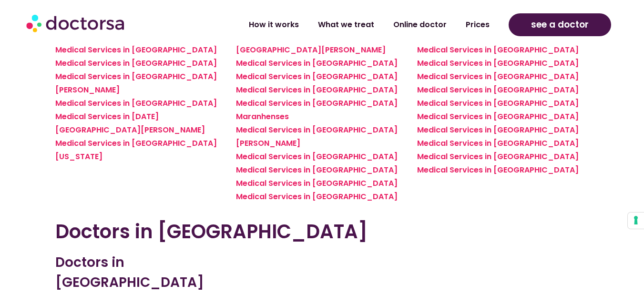 The image size is (644, 294). Describe the element at coordinates (346, 25) in the screenshot. I see `a: What we treat` at that location.